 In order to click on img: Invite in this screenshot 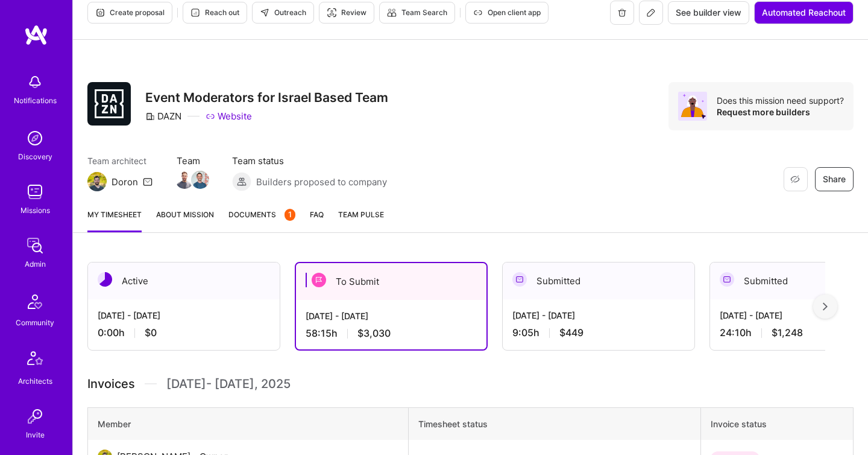, I will do `click(35, 416)`.